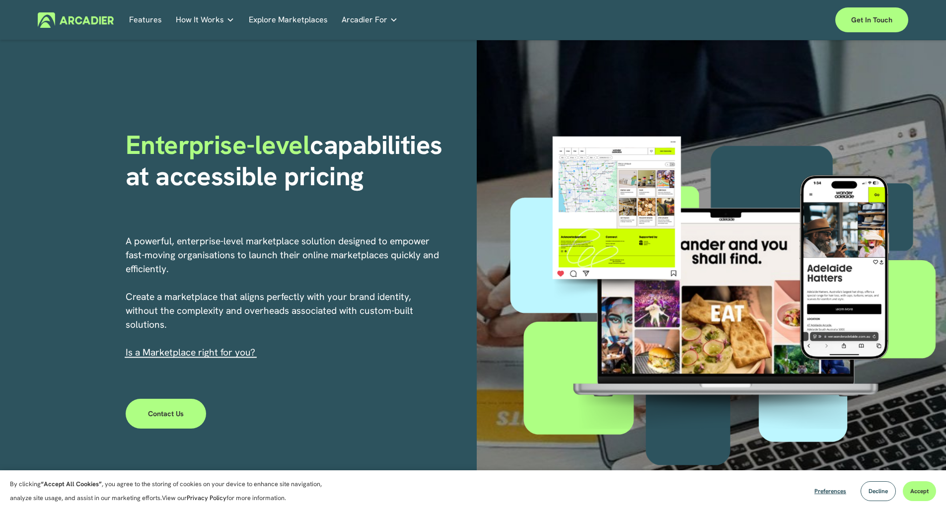  I want to click on span: Decline, so click(878, 491).